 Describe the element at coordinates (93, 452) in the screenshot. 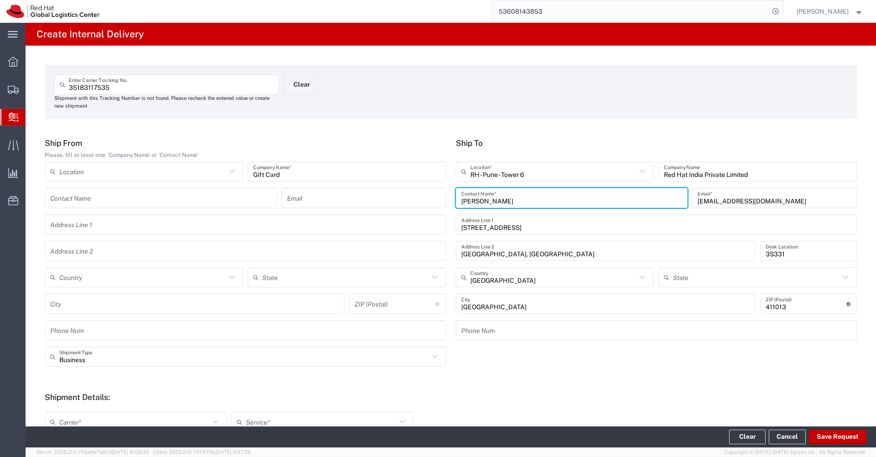

I see `span: Server: 2025.21.0-769a9a7b8c3` at that location.